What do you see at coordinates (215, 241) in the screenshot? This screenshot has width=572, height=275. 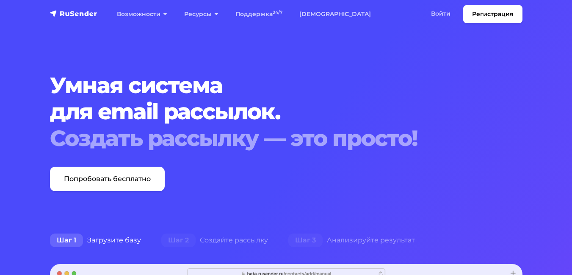 I see `div: Создайте рассылку` at bounding box center [215, 241].